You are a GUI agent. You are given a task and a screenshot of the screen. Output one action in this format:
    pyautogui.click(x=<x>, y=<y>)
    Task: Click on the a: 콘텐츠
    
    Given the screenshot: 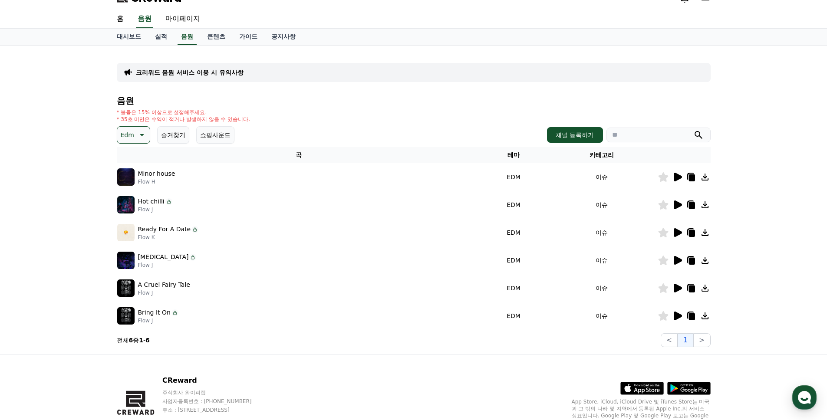 What is the action you would take?
    pyautogui.click(x=216, y=37)
    